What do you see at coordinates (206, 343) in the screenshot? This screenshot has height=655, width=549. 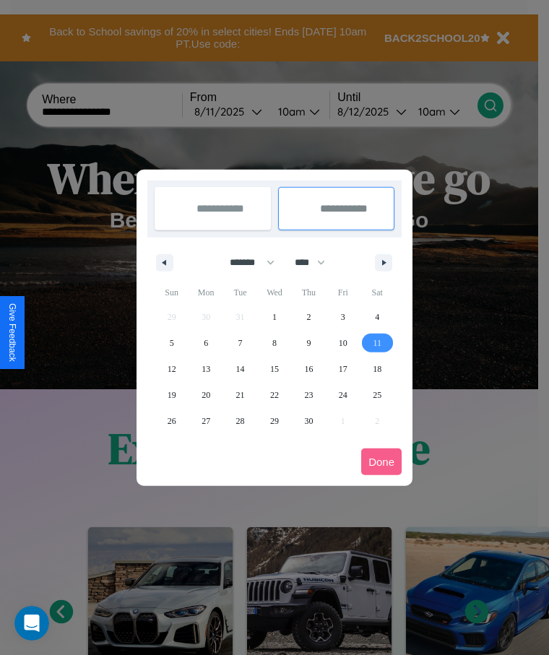 I see `span: 6` at bounding box center [206, 343].